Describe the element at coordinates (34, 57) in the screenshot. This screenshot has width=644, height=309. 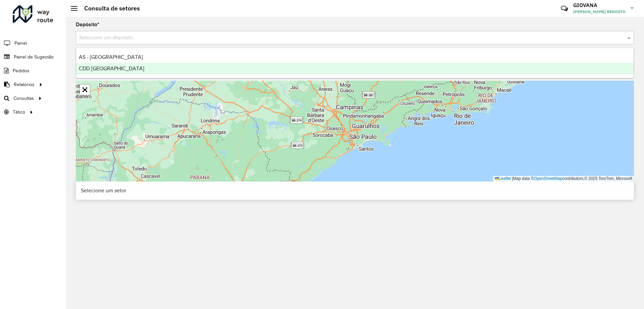
I see `span: Painel de Sugestão` at that location.